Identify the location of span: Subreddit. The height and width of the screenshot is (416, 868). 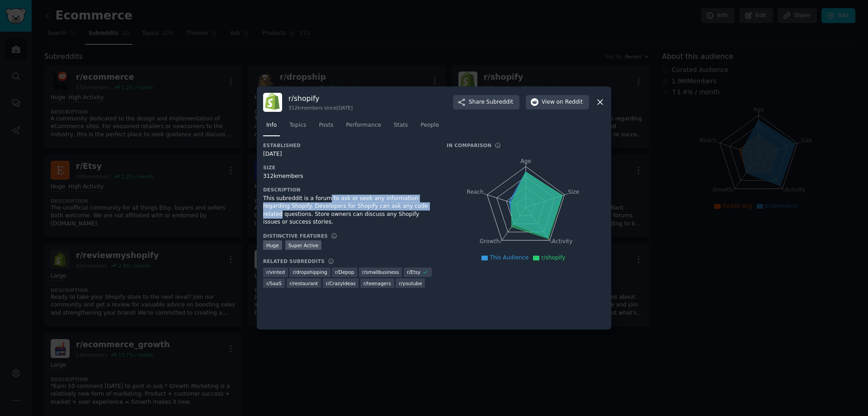
(499, 102).